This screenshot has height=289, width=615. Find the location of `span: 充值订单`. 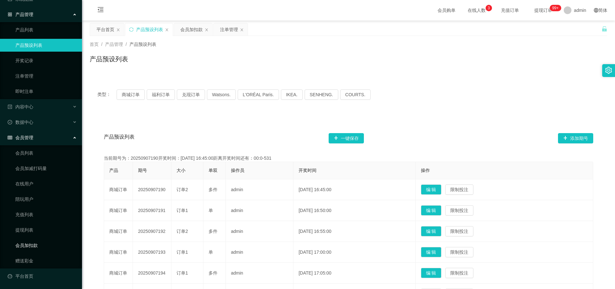

span: 充值订单 is located at coordinates (510, 10).